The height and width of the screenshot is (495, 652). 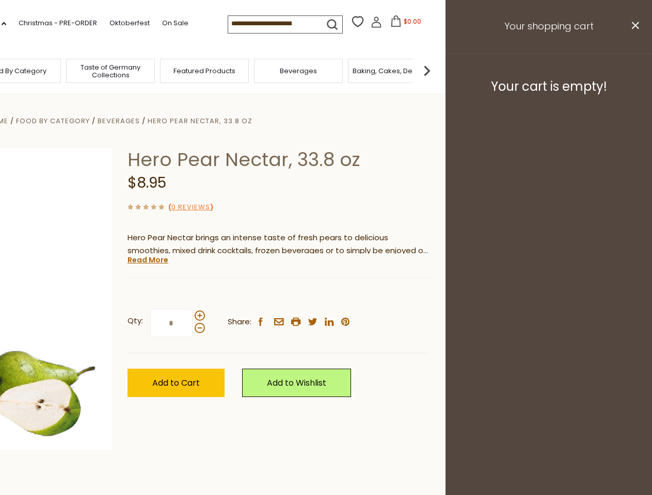 What do you see at coordinates (204, 71) in the screenshot?
I see `a: Featured Products` at bounding box center [204, 71].